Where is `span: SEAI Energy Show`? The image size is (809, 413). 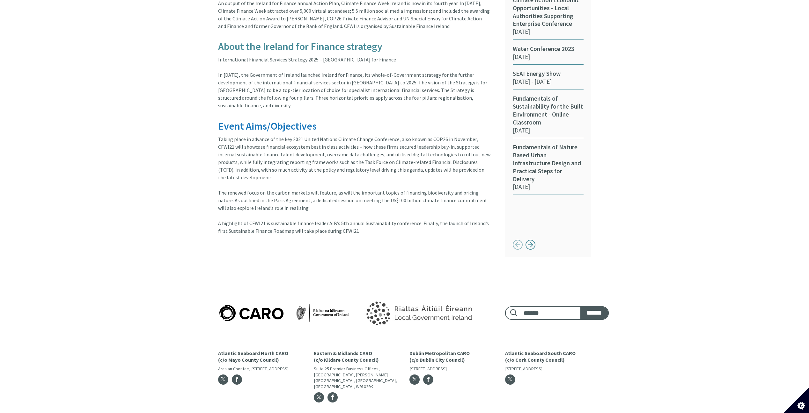
span: SEAI Energy Show is located at coordinates (548, 74).